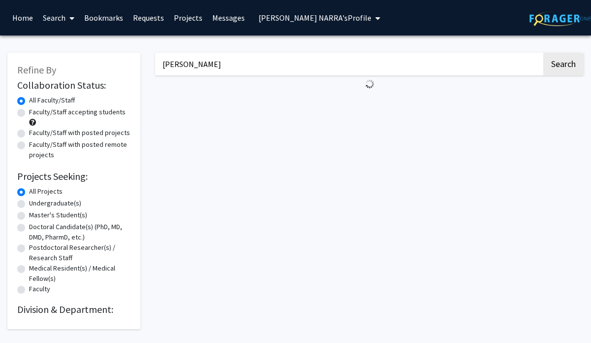 The width and height of the screenshot is (591, 343). Describe the element at coordinates (59, 18) in the screenshot. I see `a: Search` at that location.